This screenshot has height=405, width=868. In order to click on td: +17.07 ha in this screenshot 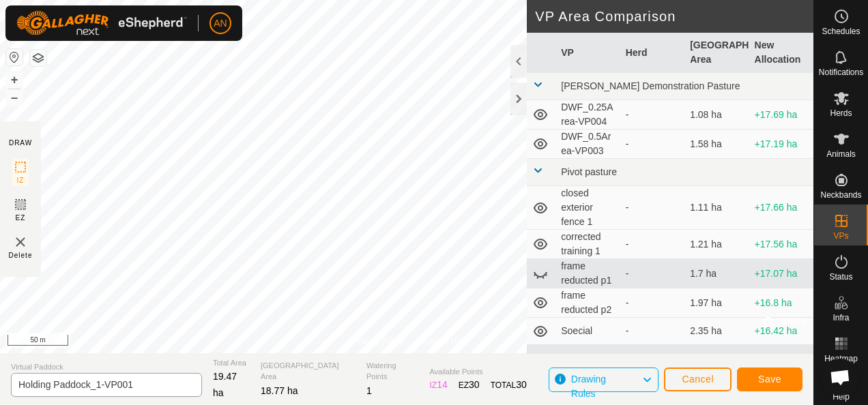, I will do `click(781, 273)`.